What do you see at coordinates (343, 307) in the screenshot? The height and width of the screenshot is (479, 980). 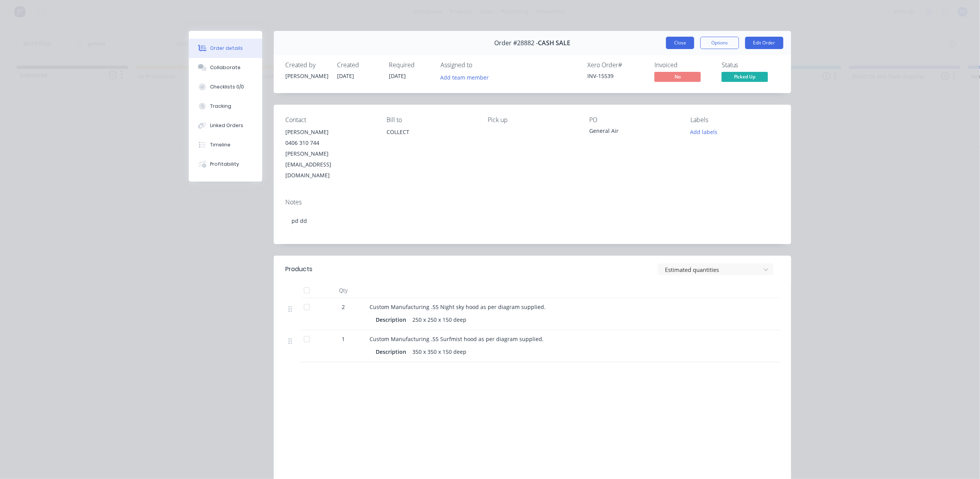 I see `span: 2` at bounding box center [343, 307].